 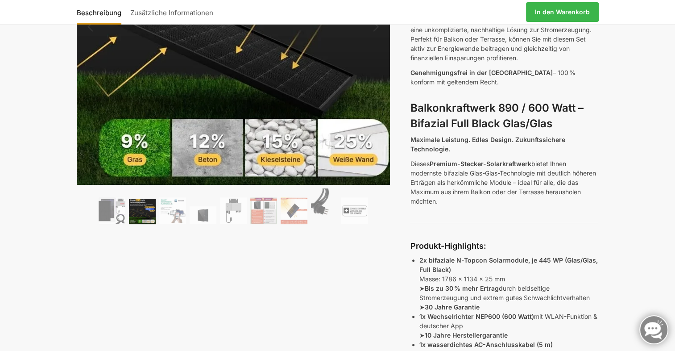 I want to click on img: Balkonkraftwerk 890/600 Watt bificial Glas/Glas – Bild 3, so click(x=173, y=211).